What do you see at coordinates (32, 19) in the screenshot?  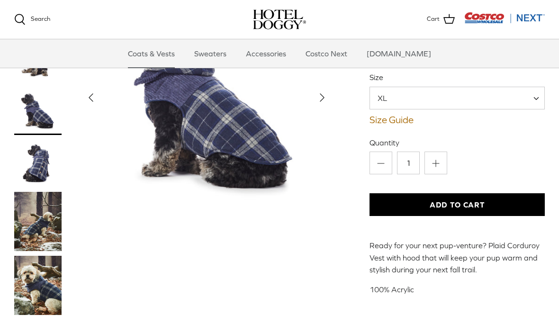 I see `a: Search` at bounding box center [32, 19].